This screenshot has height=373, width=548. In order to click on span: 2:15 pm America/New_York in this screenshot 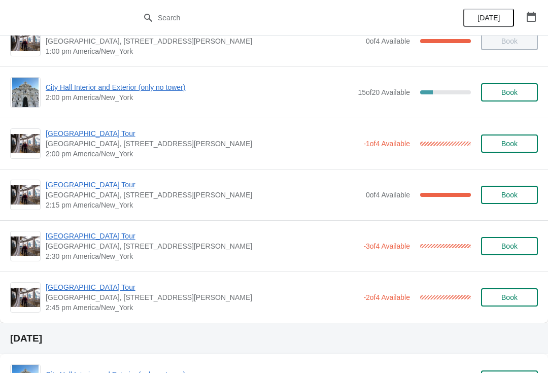, I will do `click(203, 205)`.